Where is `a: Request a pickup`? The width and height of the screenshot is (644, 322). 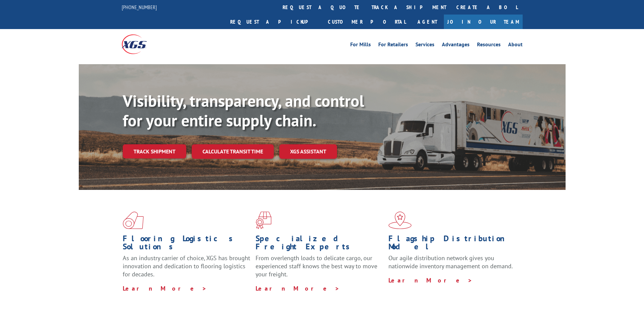
a: Request a pickup is located at coordinates (274, 22).